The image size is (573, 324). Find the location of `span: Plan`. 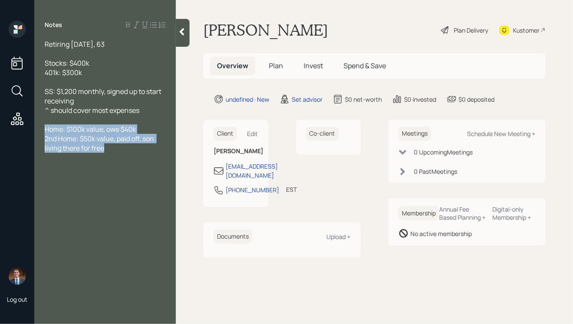

span: Plan is located at coordinates (276, 66).